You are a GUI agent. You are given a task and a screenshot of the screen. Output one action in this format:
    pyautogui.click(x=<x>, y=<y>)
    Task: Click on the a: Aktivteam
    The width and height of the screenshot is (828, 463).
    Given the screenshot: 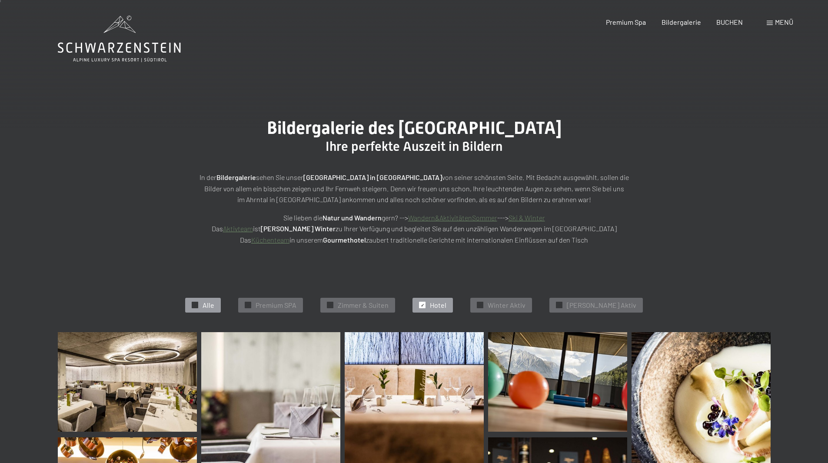 What is the action you would take?
    pyautogui.click(x=238, y=228)
    